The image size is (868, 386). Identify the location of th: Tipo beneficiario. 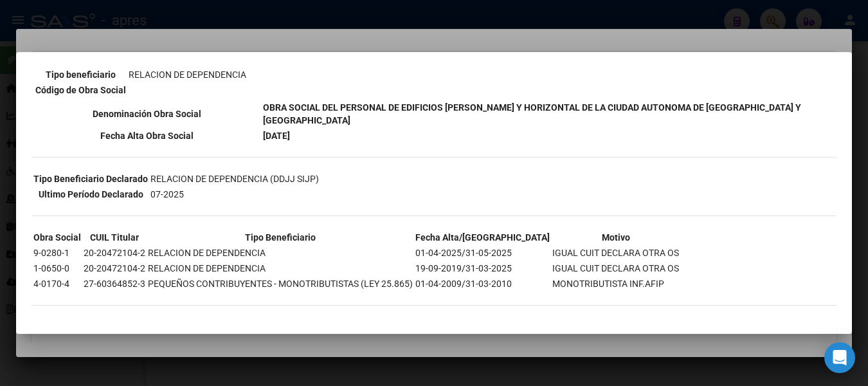
(80, 75).